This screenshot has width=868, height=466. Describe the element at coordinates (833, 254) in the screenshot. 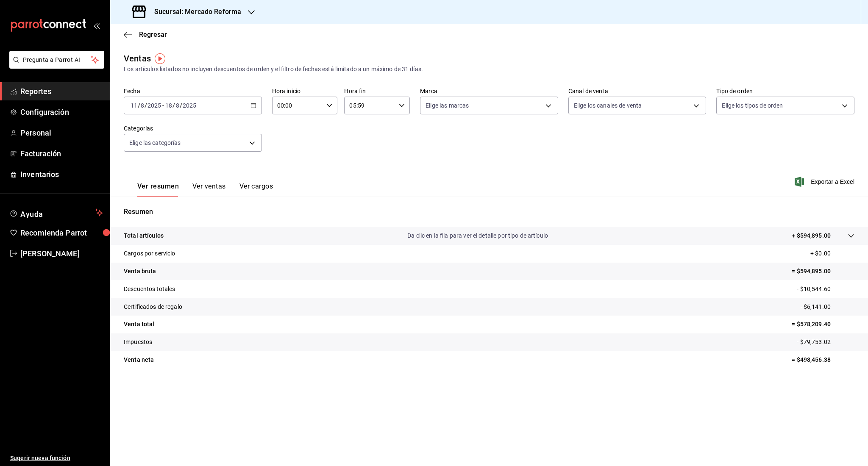

I see `p: + $0.00` at that location.